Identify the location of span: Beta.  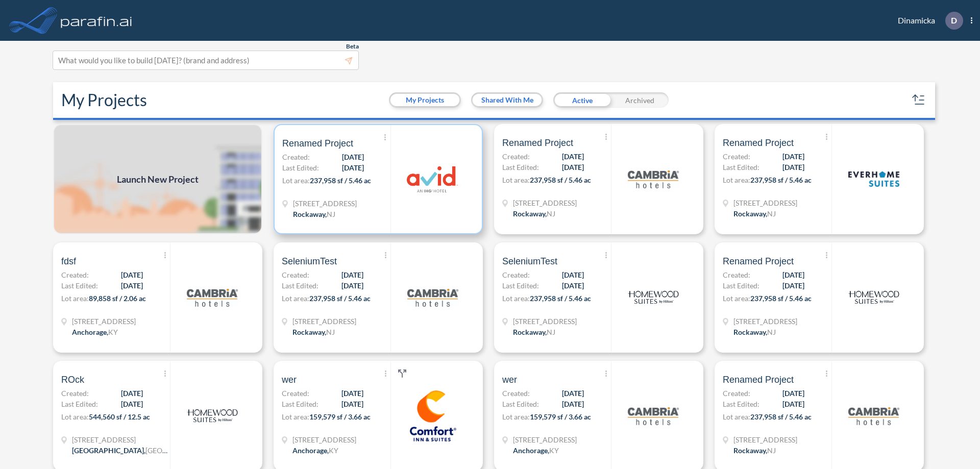
(352, 46).